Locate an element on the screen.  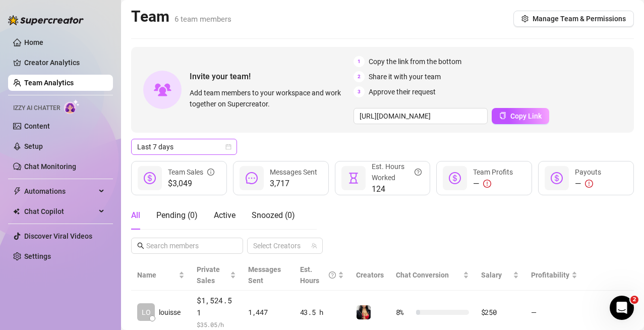
span: $1,524.51 is located at coordinates (216, 306).